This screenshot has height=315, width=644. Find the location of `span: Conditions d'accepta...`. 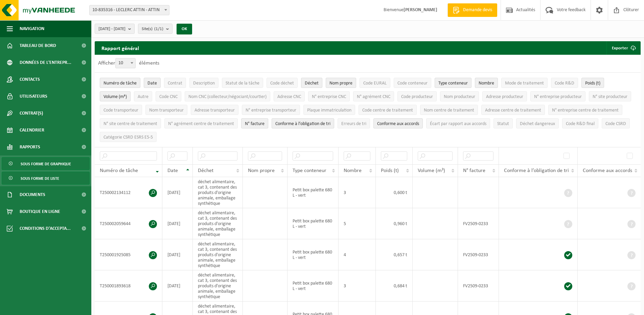

span: Conditions d'accepta... is located at coordinates (45, 228).